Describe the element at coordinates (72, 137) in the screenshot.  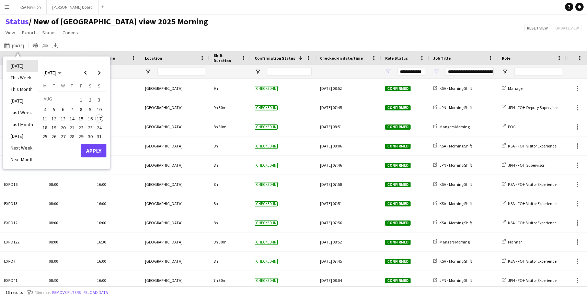
I see `span: 28` at that location.